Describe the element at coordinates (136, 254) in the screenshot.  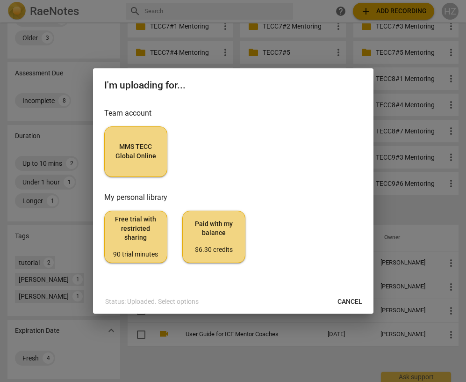
I see `div: 90 trial minutes` at that location.